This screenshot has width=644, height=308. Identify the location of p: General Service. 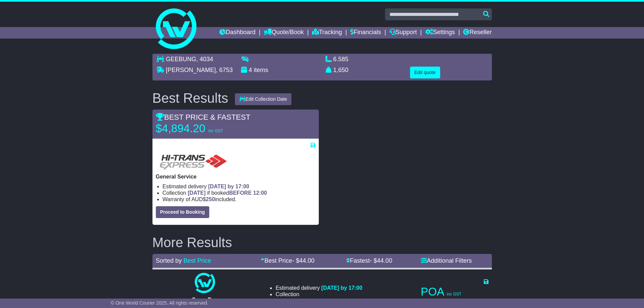
(236, 177).